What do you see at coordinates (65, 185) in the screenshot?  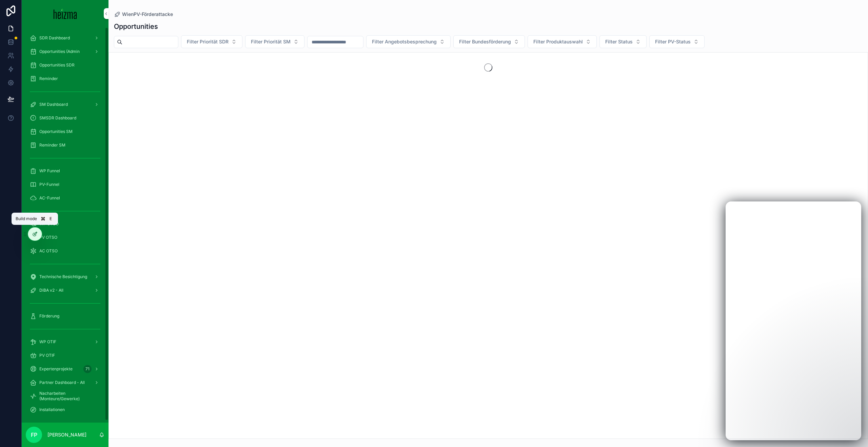 I see `a: PV-Funnel` at bounding box center [65, 185].